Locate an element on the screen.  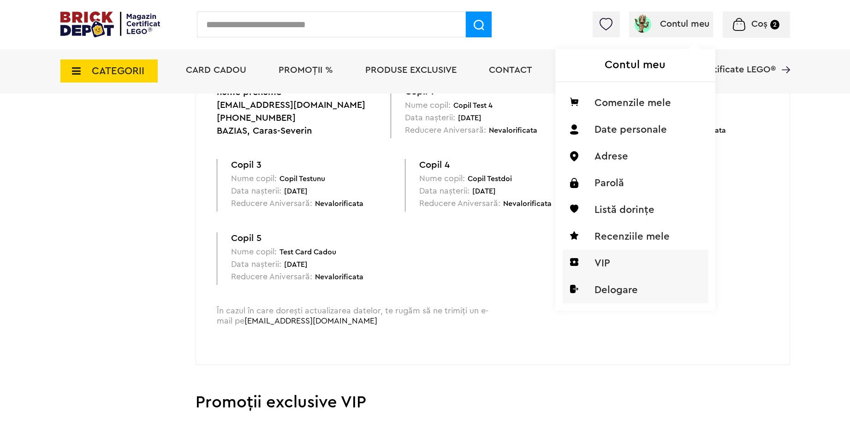
a: Card Cadou is located at coordinates (216, 70).